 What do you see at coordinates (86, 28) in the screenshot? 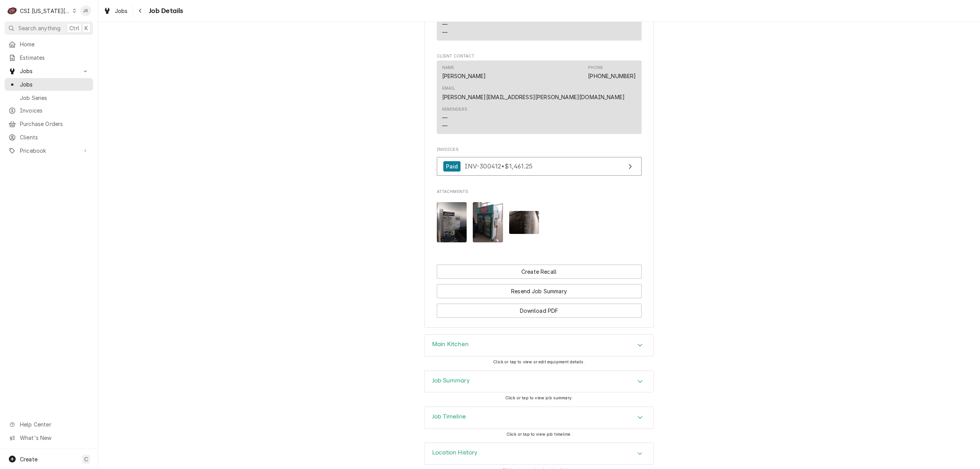
I see `span: K` at bounding box center [86, 28].